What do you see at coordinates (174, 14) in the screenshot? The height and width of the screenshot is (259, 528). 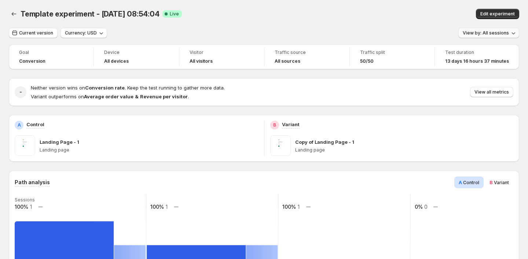 I see `span: Live` at bounding box center [174, 14].